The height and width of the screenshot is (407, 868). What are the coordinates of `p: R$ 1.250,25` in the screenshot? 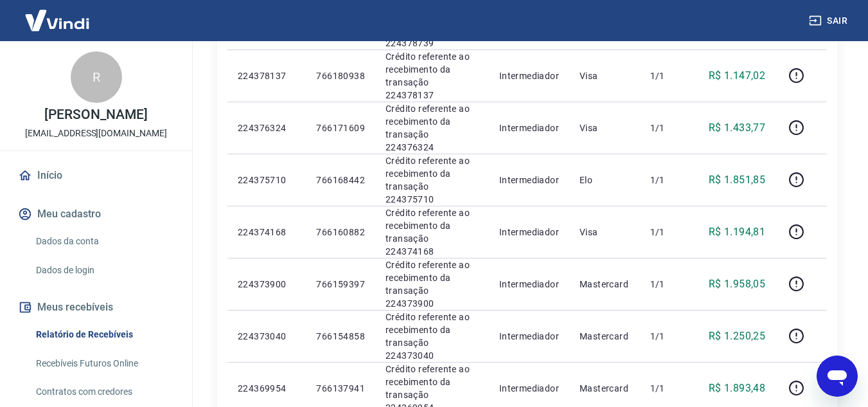 It's located at (737, 336).